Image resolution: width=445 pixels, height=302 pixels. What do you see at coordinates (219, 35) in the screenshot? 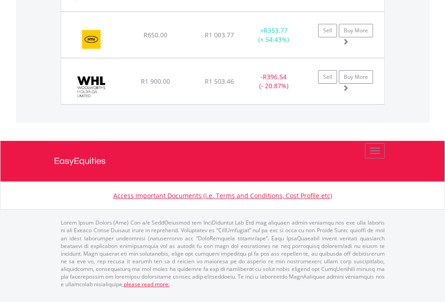
I see `span: R1 003.77` at bounding box center [219, 35].